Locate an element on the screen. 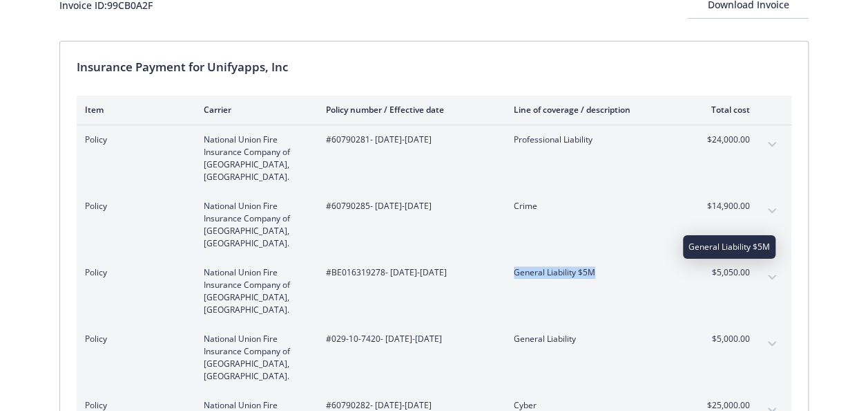 Image resolution: width=868 pixels, height=411 pixels. div: Insurance Payment for Unifyapps, Inc is located at coordinates (434, 67).